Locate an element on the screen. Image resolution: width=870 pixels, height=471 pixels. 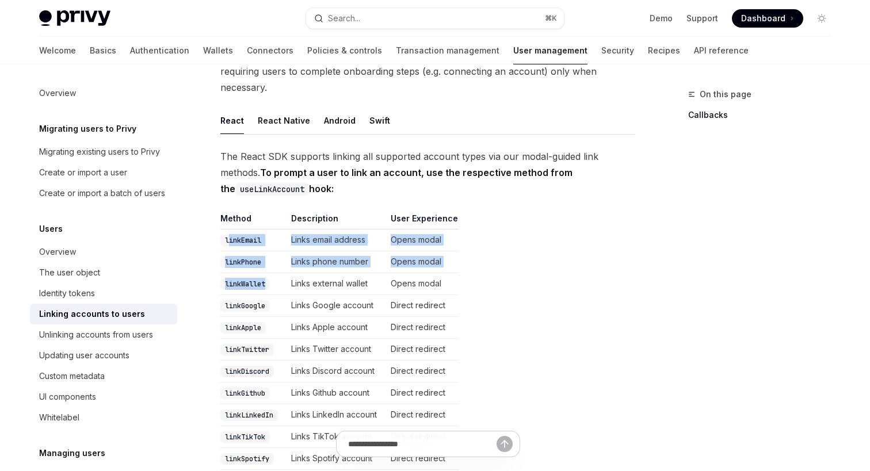
code: linkWallet is located at coordinates (245, 284).